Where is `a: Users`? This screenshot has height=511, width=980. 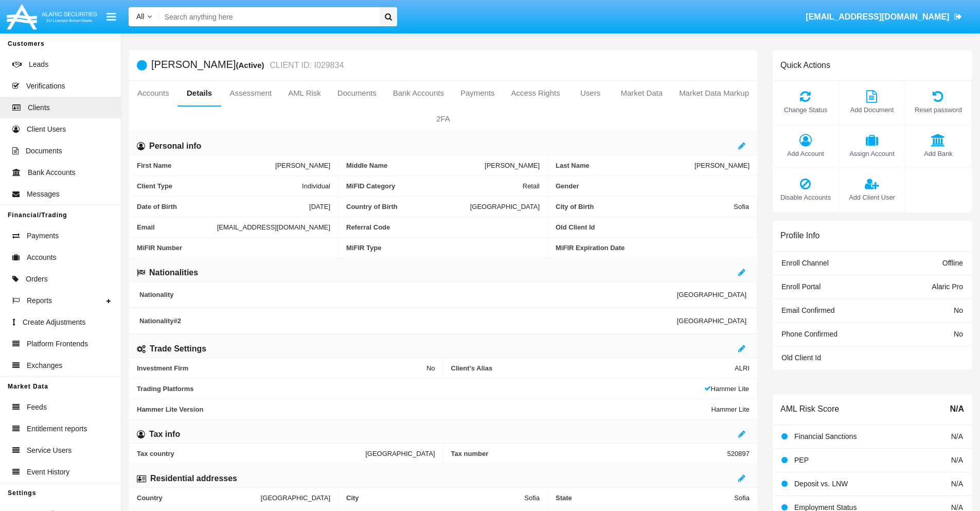 a: Users is located at coordinates (591, 93).